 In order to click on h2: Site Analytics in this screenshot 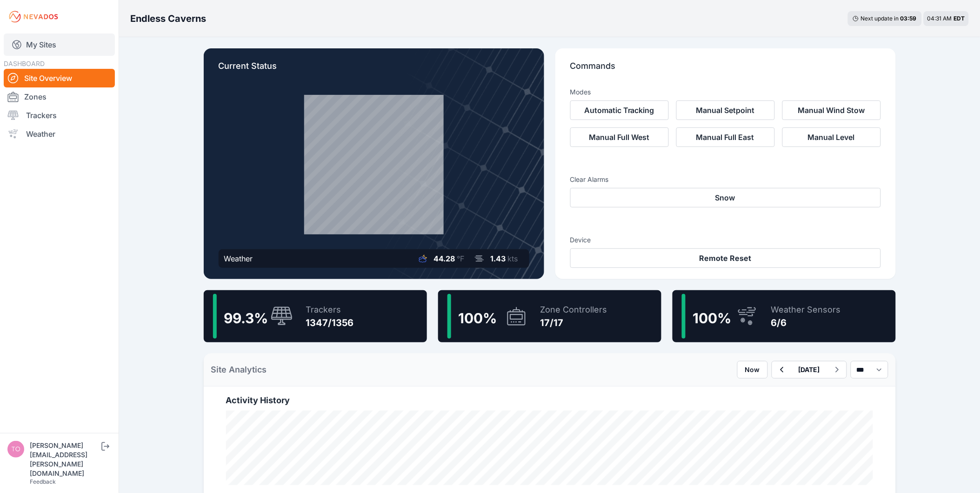, I will do `click(239, 370)`.